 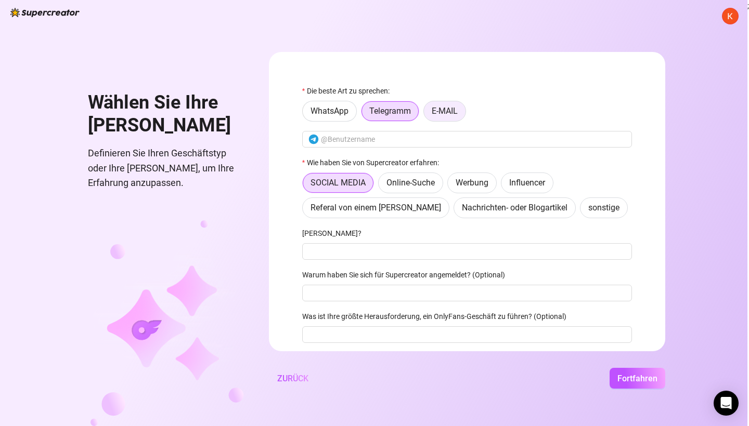 What do you see at coordinates (637, 379) in the screenshot?
I see `button: Fortfahren` at bounding box center [637, 379].